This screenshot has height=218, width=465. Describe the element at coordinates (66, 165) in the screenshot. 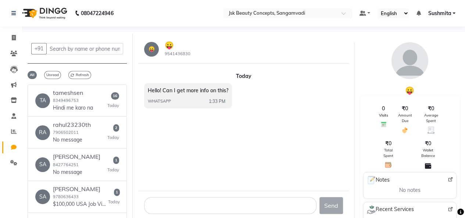

I see `small: 8427764251` at that location.